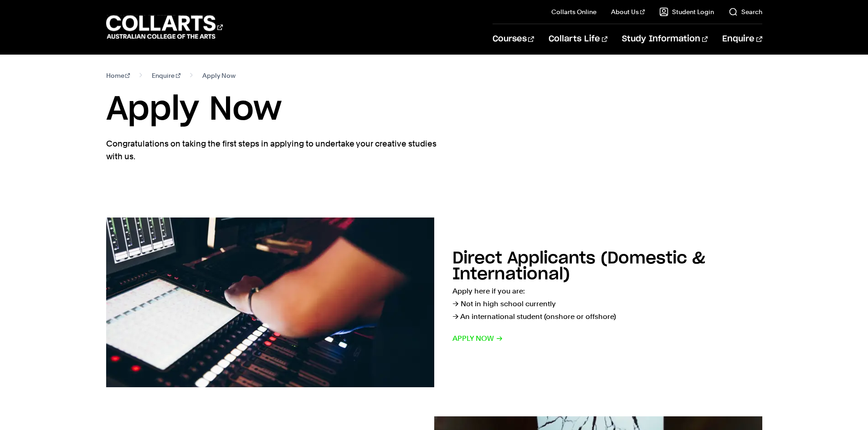 This screenshot has width=868, height=430. I want to click on a: Study Information, so click(664, 39).